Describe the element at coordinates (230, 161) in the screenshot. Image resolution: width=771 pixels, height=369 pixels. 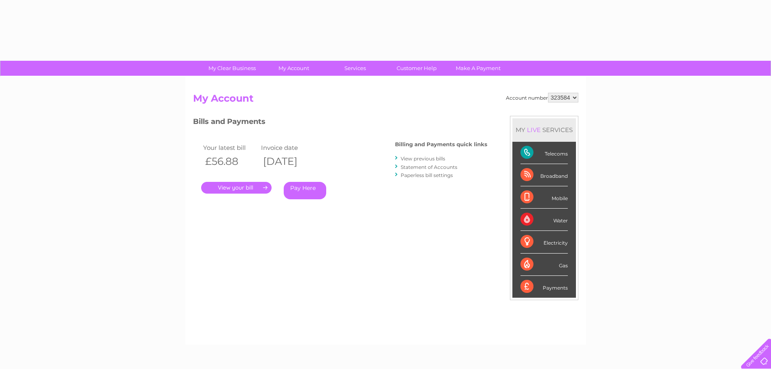
I see `th: £56.88` at that location.